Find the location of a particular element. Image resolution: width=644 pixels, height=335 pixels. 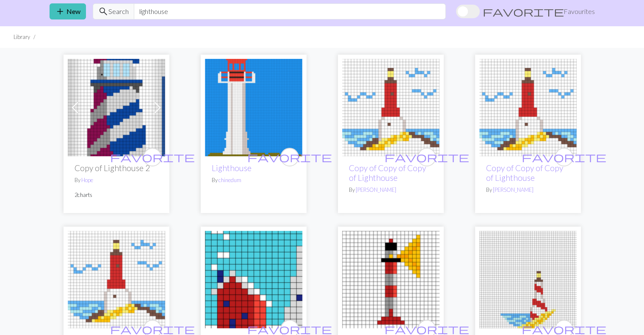

img: Lighthouse 2 is located at coordinates (116, 107).